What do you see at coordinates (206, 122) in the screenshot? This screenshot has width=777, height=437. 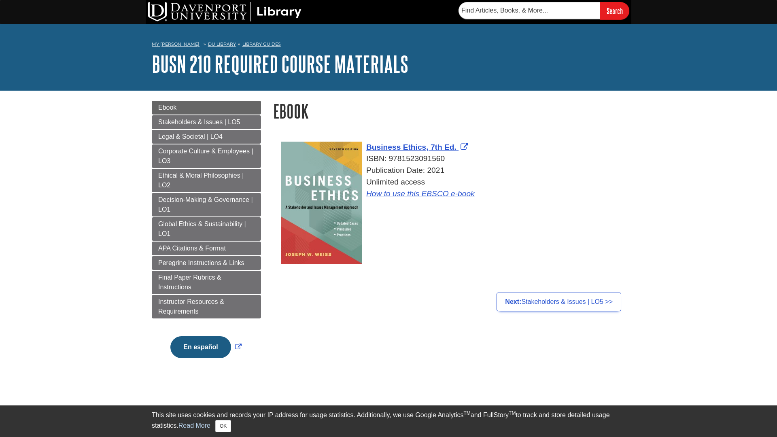 I see `a: Stakeholders & Issues | LO5` at bounding box center [206, 122].